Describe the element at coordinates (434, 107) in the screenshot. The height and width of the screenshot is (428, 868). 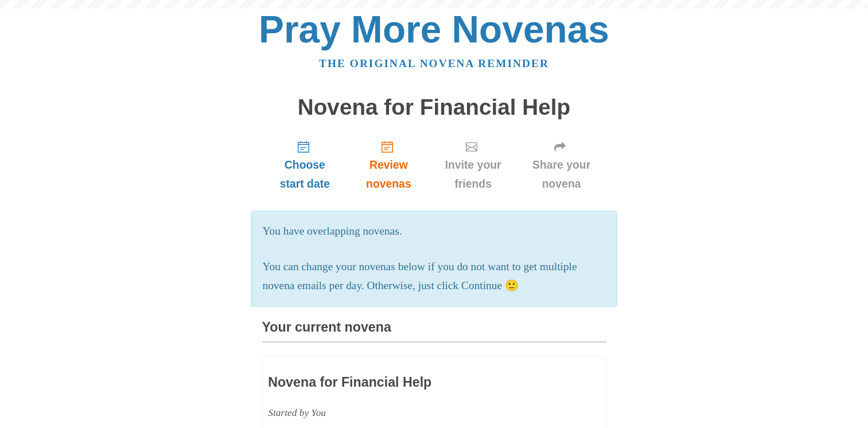
I see `h1: Novena for Financial Help` at that location.